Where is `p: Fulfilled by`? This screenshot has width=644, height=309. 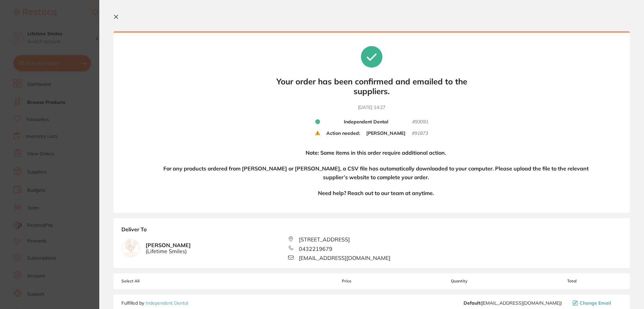 p: Fulfilled by is located at coordinates (154, 303).